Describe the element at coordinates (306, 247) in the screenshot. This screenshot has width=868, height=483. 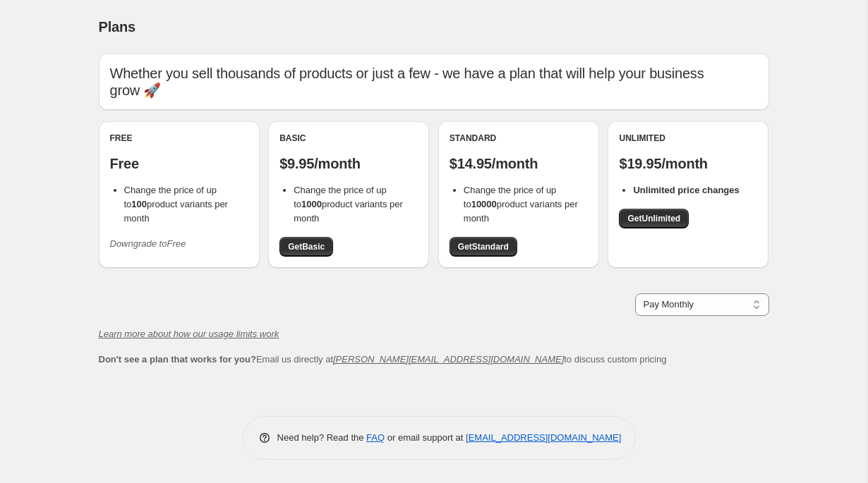
I see `a: GetBasic` at that location.